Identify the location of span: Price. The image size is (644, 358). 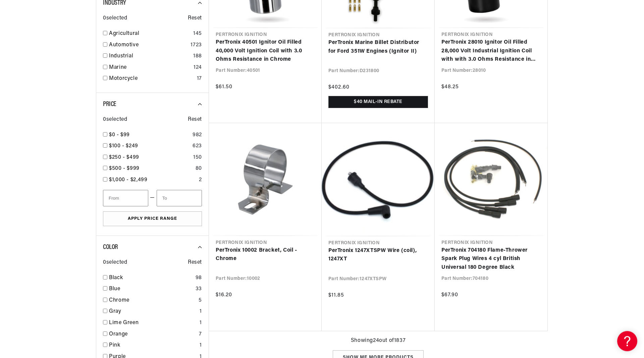
(110, 104).